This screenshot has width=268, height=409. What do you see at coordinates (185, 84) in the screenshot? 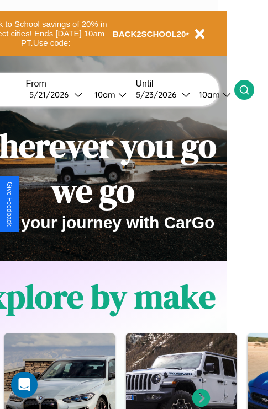
I see `label: Until` at bounding box center [185, 84].